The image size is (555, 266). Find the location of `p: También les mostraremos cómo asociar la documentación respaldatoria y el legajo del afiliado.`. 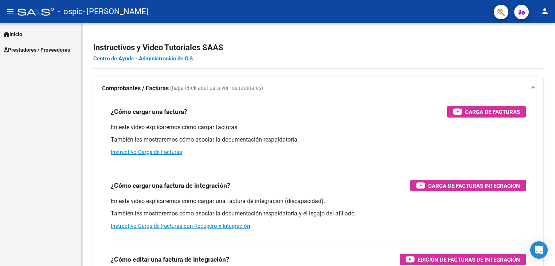

p: También les mostraremos cómo asociar la documentación respaldatoria y el legajo del afiliado. is located at coordinates (318, 214).